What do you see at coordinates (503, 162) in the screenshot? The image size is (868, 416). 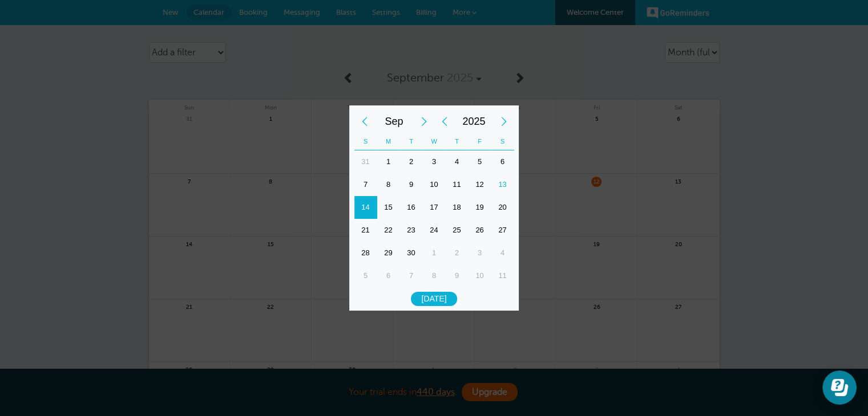 I see `div: Saturday, September 6` at bounding box center [503, 162].